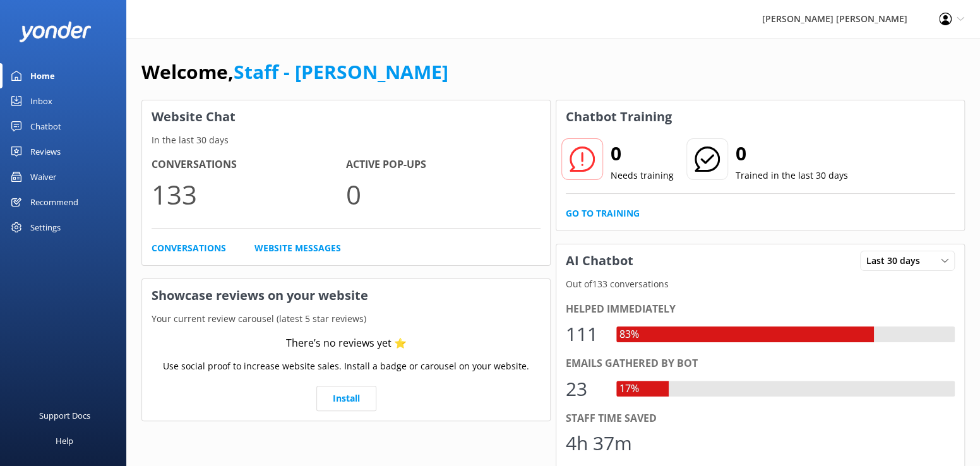 Image resolution: width=980 pixels, height=466 pixels. I want to click on div: Support Docs, so click(64, 415).